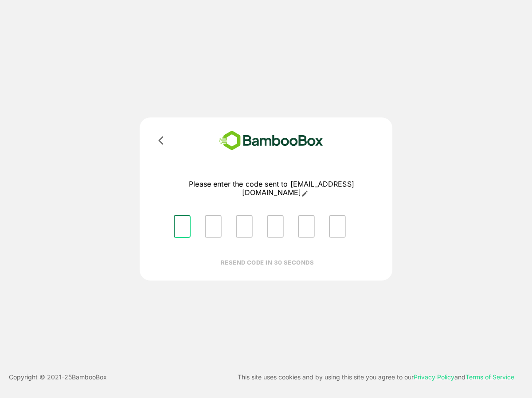  I want to click on img: bamboobox, so click(271, 140).